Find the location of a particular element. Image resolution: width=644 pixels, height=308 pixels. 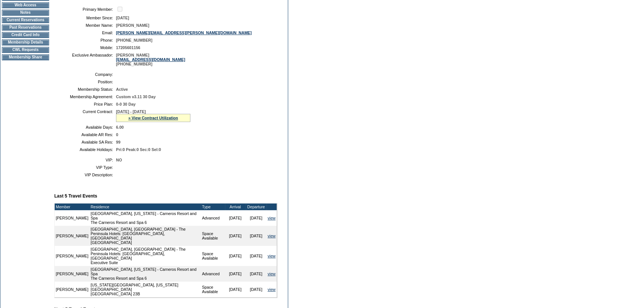

td: Web Access is located at coordinates (25, 5).